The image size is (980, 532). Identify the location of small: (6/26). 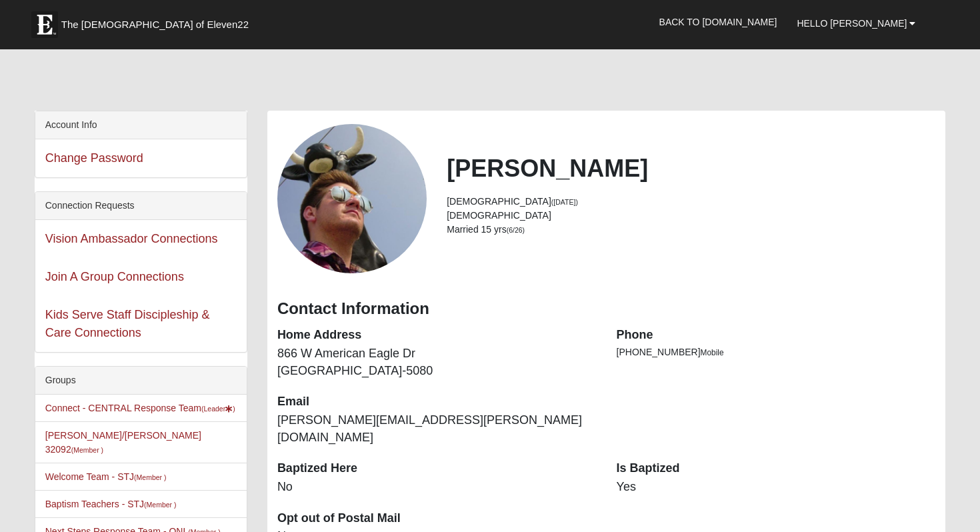
(516, 230).